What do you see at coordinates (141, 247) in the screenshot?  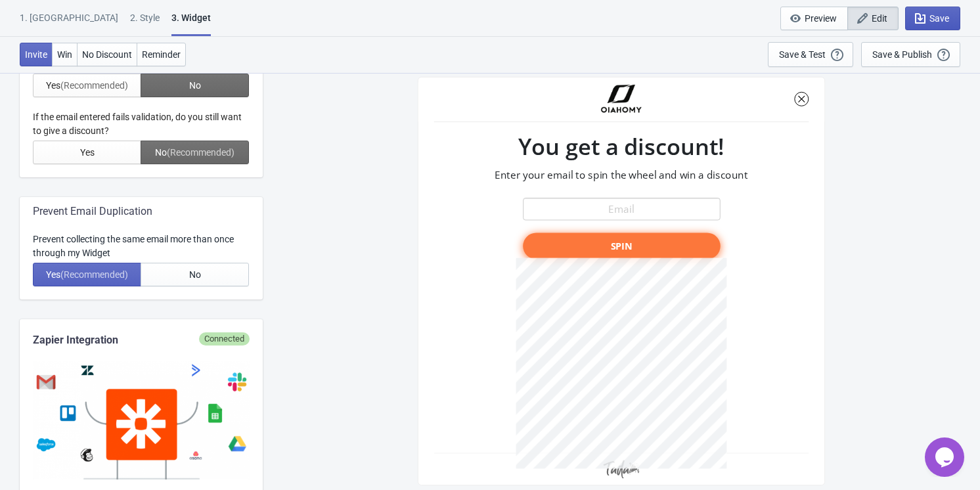 I see `div: Prevent collecting the same email more than once through my Widget` at bounding box center [141, 247].